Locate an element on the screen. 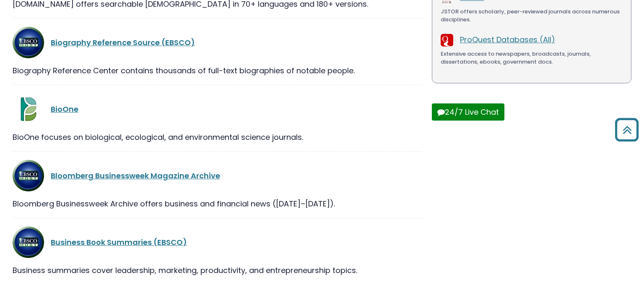  div: BioOne focuses on biological, ecological, and environmental science journals. is located at coordinates (217, 137).